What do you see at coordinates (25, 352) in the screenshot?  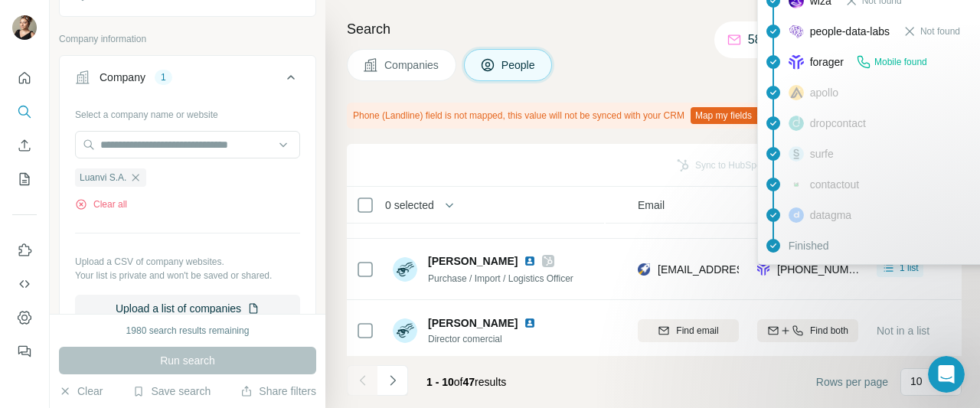 I see `button: Feedback` at bounding box center [25, 352].